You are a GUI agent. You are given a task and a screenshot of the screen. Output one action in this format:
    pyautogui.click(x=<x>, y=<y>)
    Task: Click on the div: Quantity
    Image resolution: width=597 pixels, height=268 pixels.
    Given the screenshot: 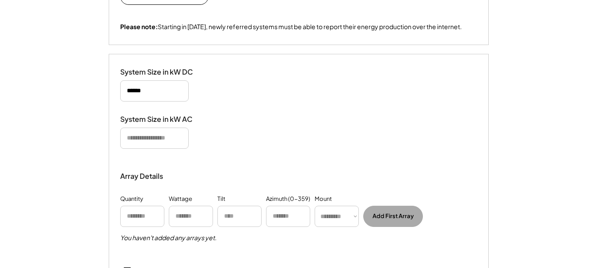 What is the action you would take?
    pyautogui.click(x=132, y=199)
    